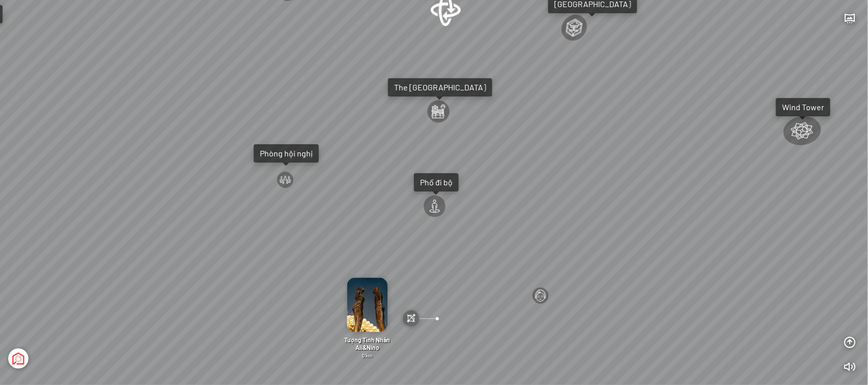 The image size is (868, 385). I want to click on span: 0 km, so click(367, 356).